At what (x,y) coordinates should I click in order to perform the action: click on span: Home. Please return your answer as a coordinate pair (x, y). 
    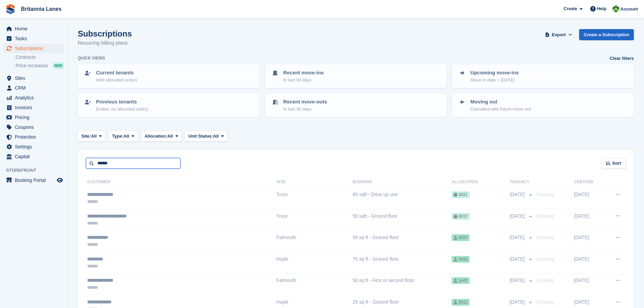
    Looking at the image, I should click on (35, 29).